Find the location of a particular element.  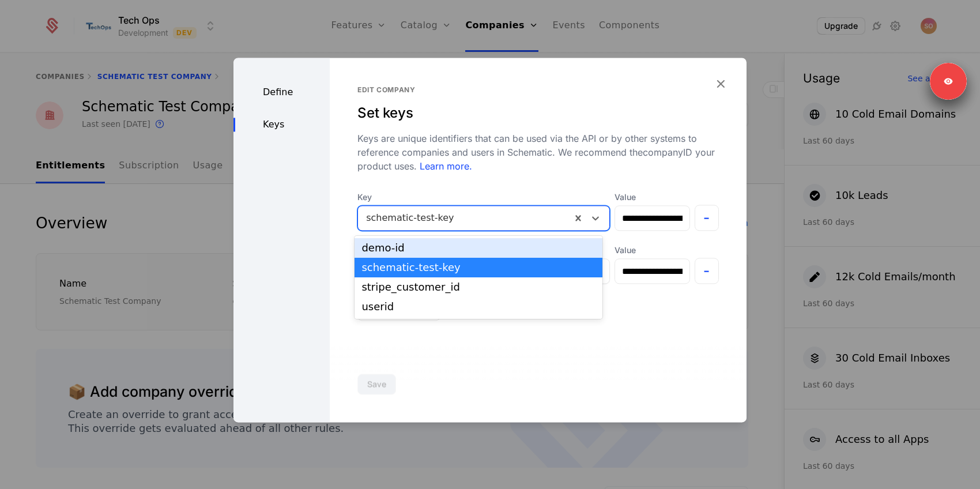

div: Set keys is located at coordinates (537, 113).